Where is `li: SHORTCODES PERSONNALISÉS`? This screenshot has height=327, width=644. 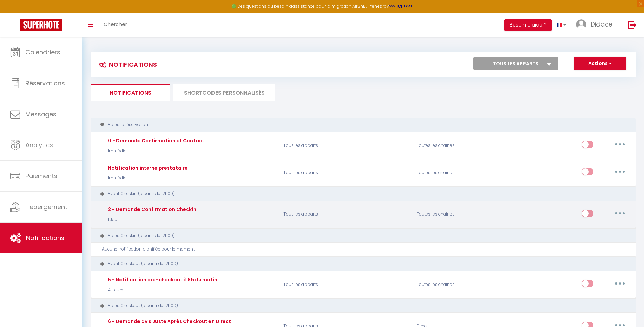
li: SHORTCODES PERSONNALISÉS is located at coordinates (225, 92).